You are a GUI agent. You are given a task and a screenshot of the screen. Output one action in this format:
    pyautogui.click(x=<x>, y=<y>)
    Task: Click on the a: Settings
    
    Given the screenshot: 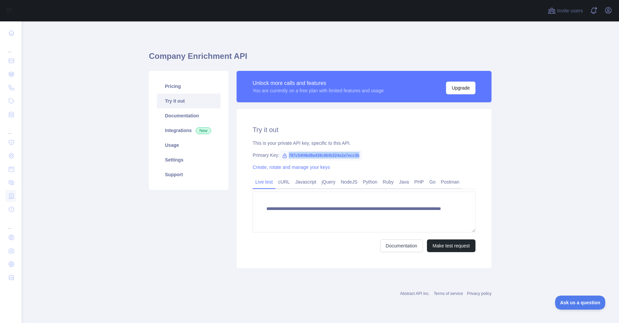 What is the action you would take?
    pyautogui.click(x=189, y=160)
    